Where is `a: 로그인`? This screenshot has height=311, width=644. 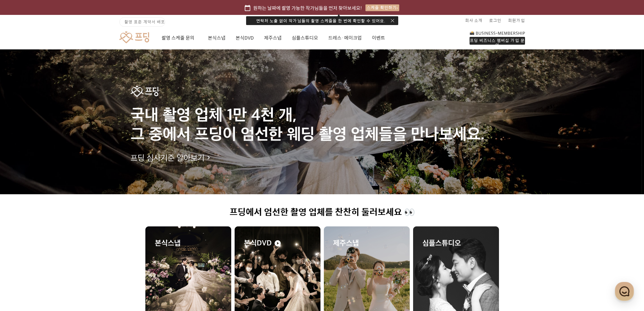
a: 로그인 is located at coordinates (495, 20).